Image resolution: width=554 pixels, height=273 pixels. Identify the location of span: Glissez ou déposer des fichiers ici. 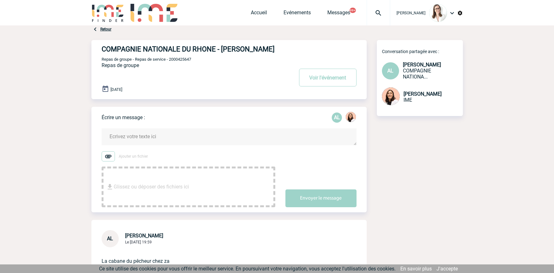
(151, 187).